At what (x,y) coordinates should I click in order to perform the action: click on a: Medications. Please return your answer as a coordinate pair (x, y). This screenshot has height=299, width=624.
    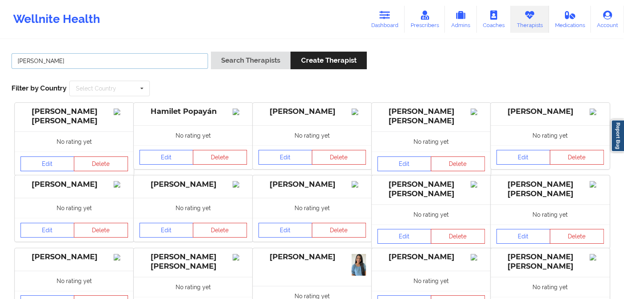
    Looking at the image, I should click on (569, 19).